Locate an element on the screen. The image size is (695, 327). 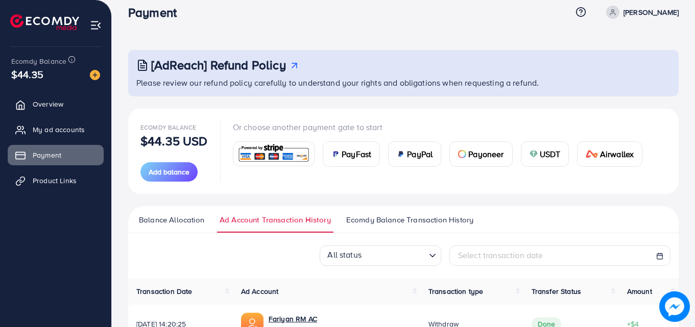
input: Search for option is located at coordinates (395, 255).